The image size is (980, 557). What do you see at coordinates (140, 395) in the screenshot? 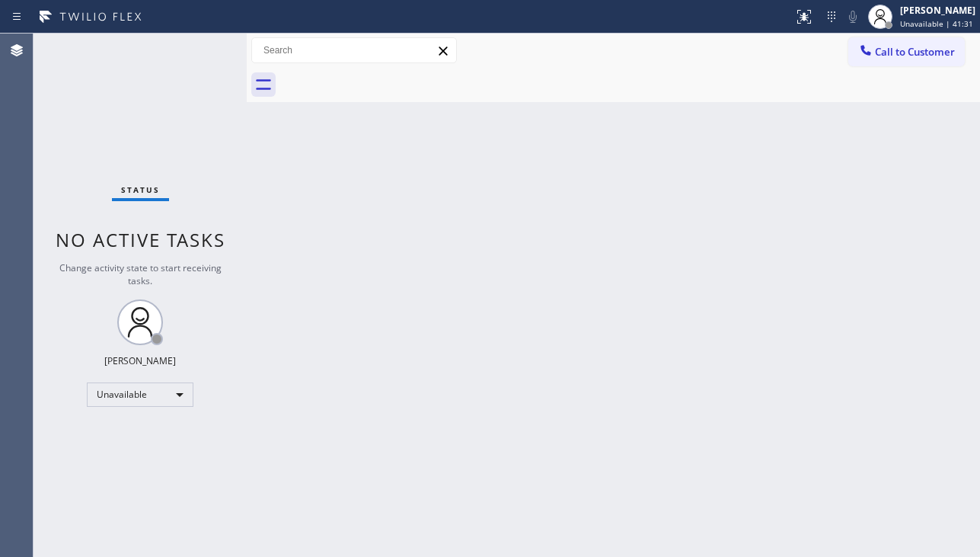
I see `div: Unavailable` at bounding box center [140, 395].